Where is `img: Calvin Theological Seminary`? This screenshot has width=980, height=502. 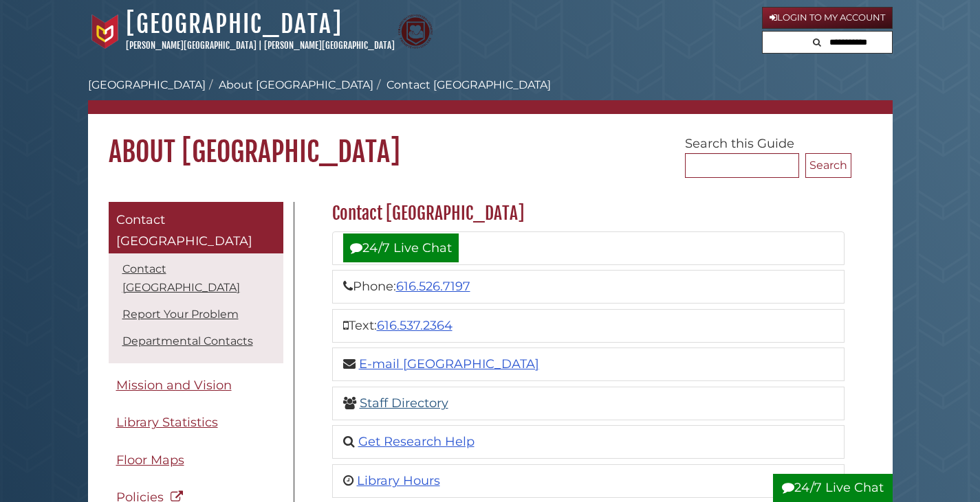
img: Calvin Theological Seminary is located at coordinates (415, 32).